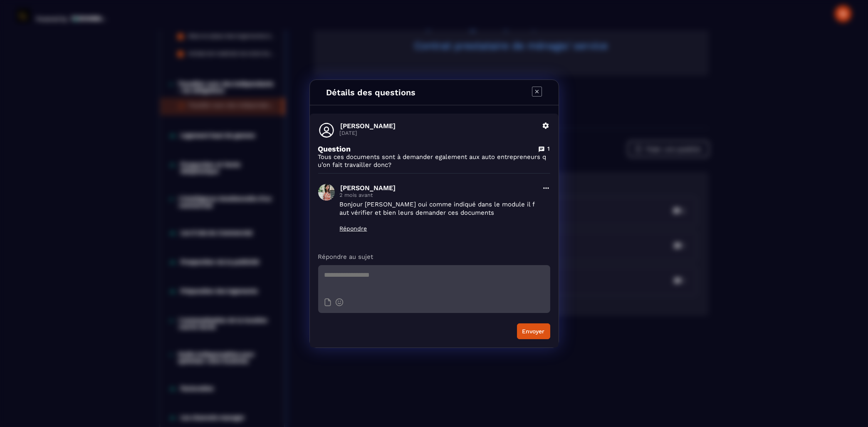  I want to click on p: Répondre au sujet, so click(434, 256).